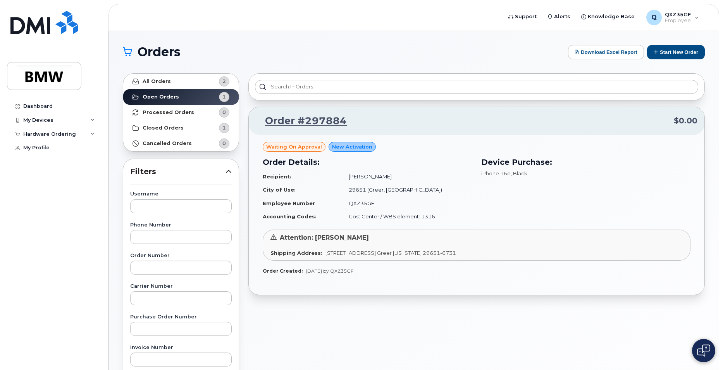  I want to click on a: Closed Orders1, so click(181, 128).